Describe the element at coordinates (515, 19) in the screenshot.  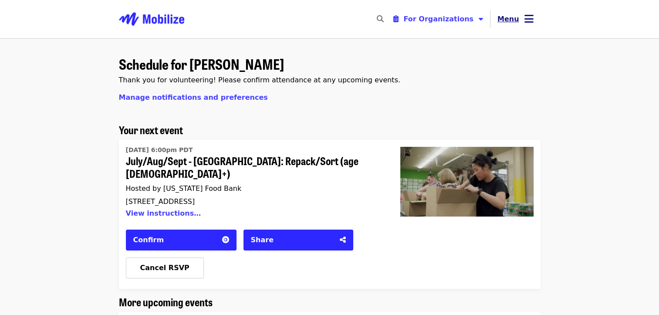
I see `button: Toggle account menu` at that location.